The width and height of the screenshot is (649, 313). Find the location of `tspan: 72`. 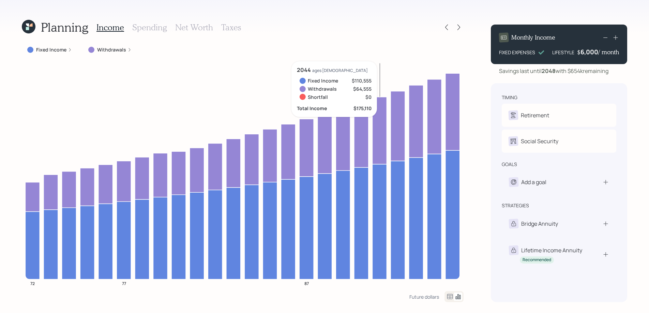

tspan: 72 is located at coordinates (32, 283).